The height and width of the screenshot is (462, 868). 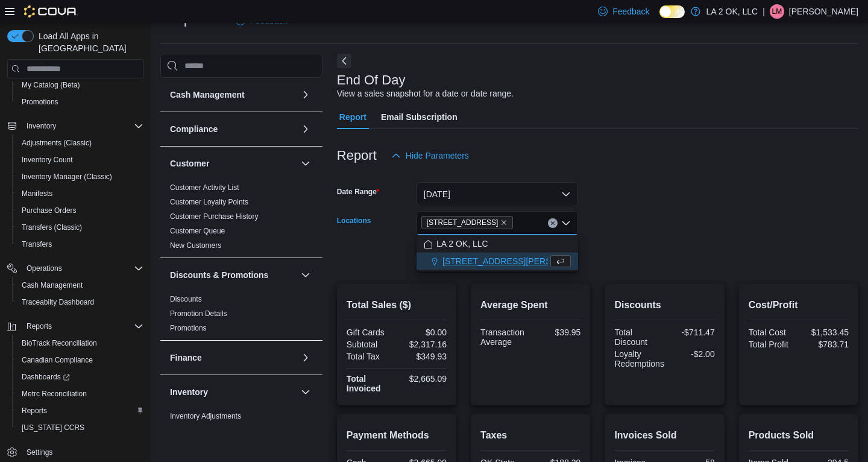 What do you see at coordinates (188, 328) in the screenshot?
I see `span: Promotions` at bounding box center [188, 328].